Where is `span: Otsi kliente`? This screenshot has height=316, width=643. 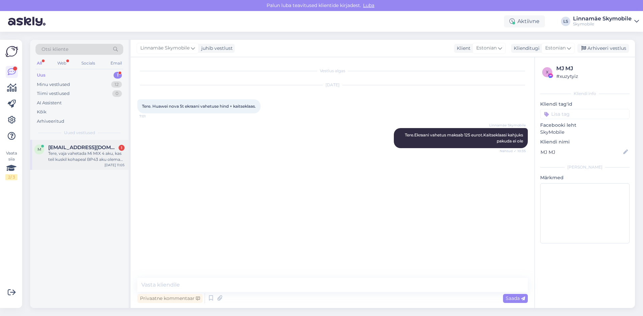
span: Otsi kliente is located at coordinates (55, 49).